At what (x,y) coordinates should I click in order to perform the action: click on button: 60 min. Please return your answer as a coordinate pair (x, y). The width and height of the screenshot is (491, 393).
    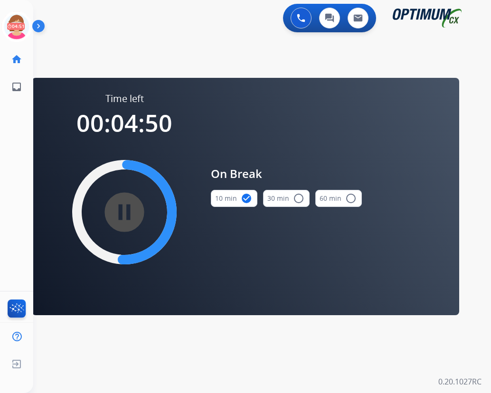
    Looking at the image, I should click on (339, 199).